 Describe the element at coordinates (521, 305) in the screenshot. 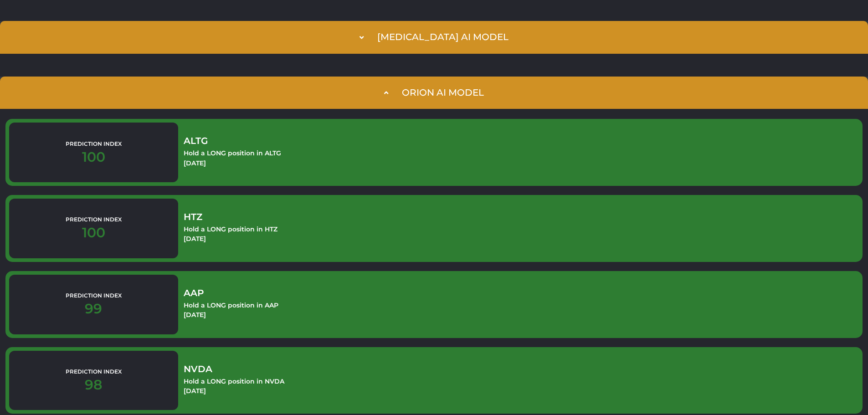

I see `p: Hold a LONG position in AAP` at that location.